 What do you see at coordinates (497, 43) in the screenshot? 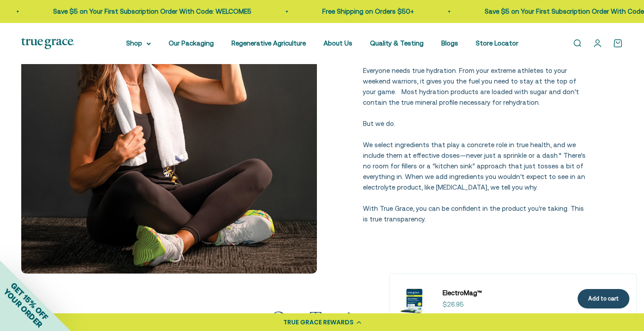
I see `a: Store Locator` at bounding box center [497, 43].